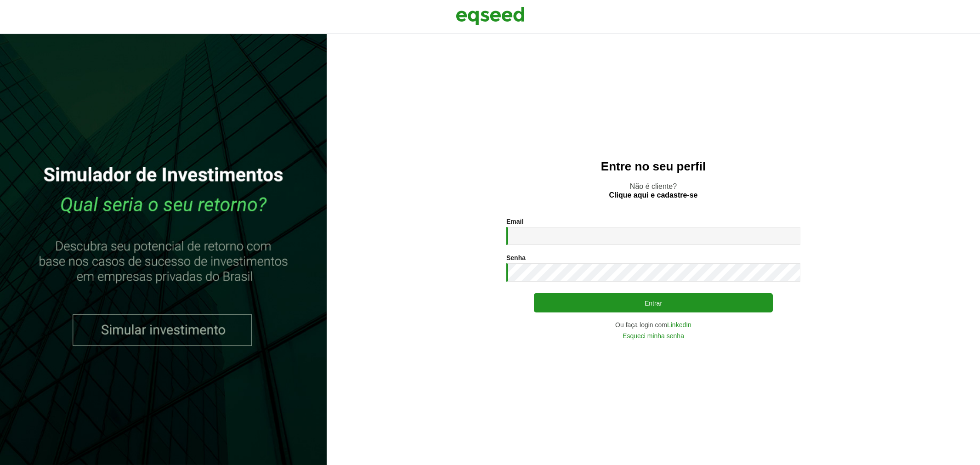 The height and width of the screenshot is (465, 980). I want to click on a: LinkedIn, so click(679, 325).